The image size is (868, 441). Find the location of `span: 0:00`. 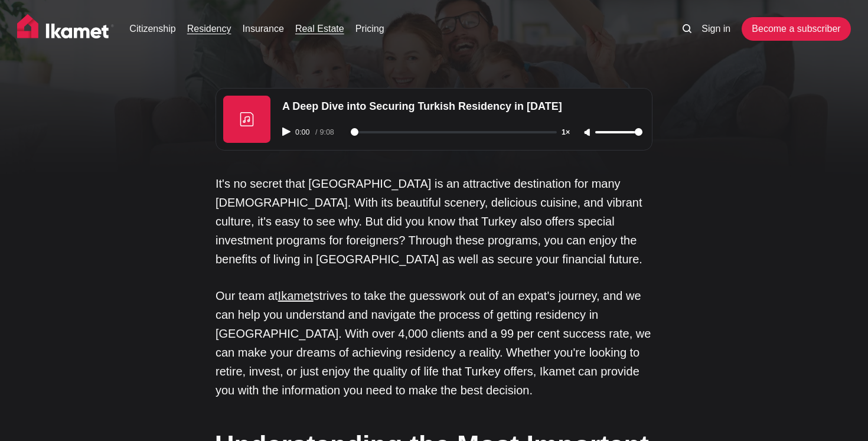

span: 0:00 is located at coordinates (304, 132).